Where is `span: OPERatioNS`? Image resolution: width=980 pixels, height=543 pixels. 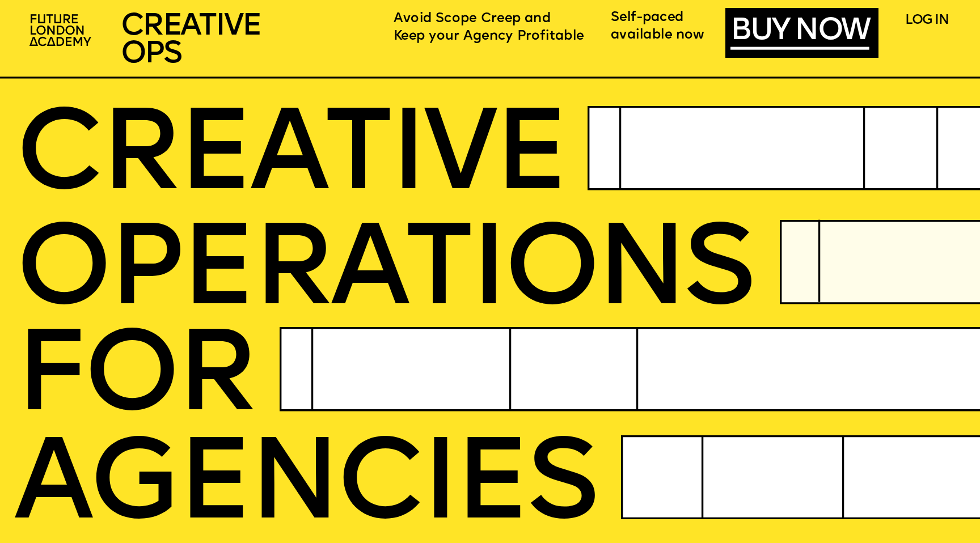
span: OPERatioNS is located at coordinates (383, 274).